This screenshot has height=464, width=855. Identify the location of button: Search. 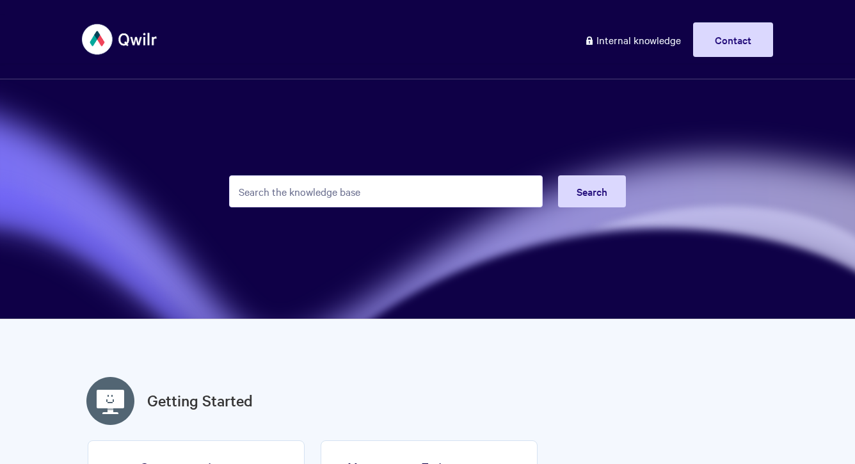
(592, 191).